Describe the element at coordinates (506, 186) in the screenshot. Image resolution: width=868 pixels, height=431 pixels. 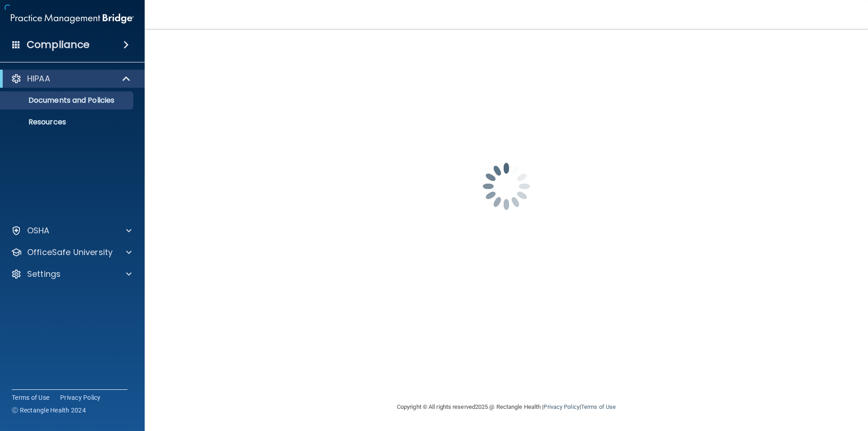
I see `img: spinner.e123f6fc.gif` at that location.